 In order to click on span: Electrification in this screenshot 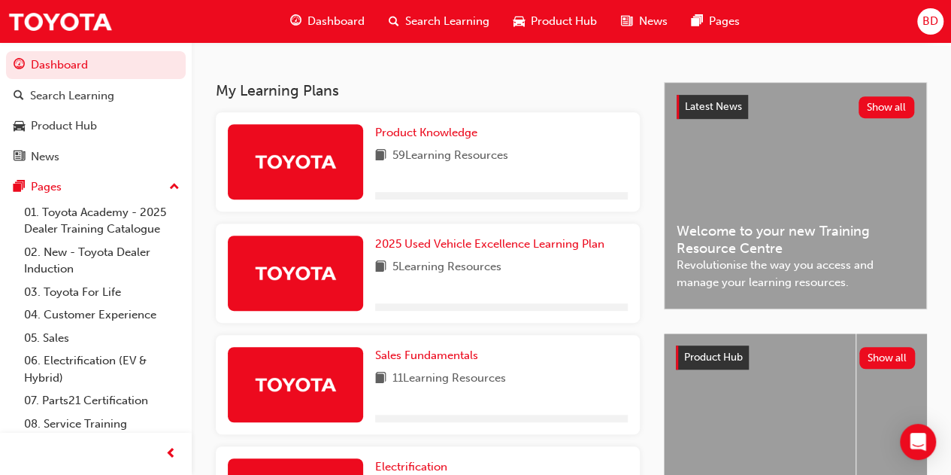, I will do `click(411, 466)`.